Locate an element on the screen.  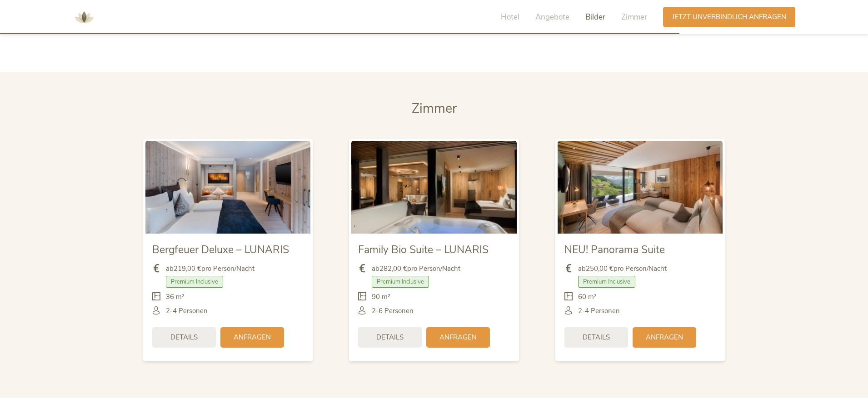
span: Bilder is located at coordinates (595, 17).